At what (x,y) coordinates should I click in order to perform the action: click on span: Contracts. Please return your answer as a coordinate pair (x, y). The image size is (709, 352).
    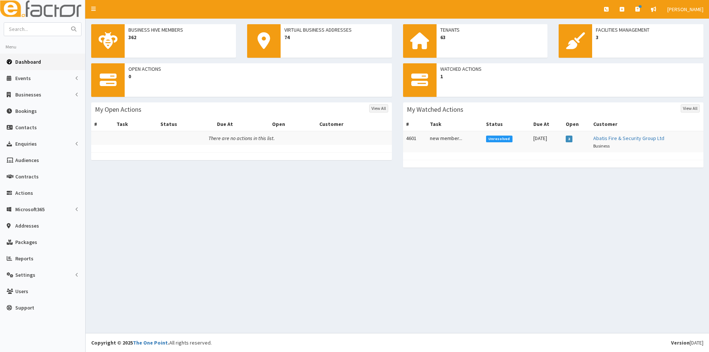
    Looking at the image, I should click on (27, 176).